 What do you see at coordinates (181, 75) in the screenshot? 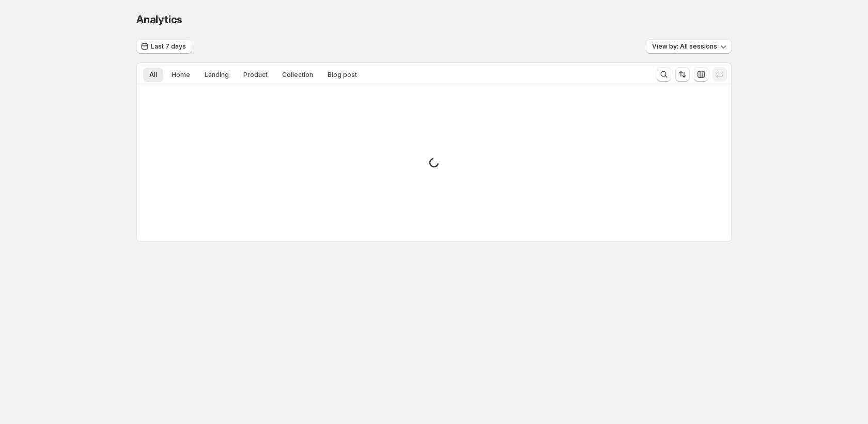
I see `span: Home` at bounding box center [181, 75].